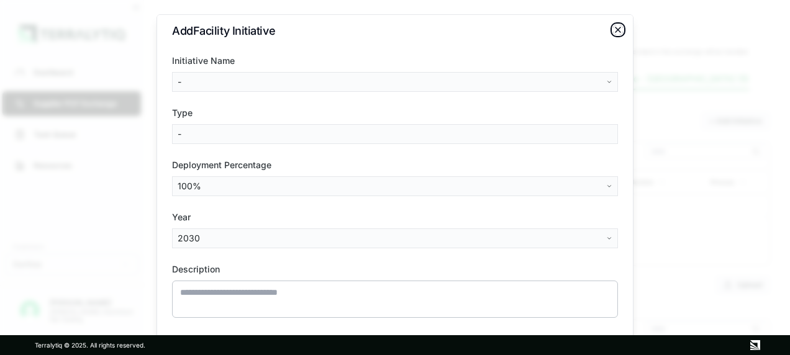 This screenshot has width=790, height=355. I want to click on label: Initiative Name, so click(395, 61).